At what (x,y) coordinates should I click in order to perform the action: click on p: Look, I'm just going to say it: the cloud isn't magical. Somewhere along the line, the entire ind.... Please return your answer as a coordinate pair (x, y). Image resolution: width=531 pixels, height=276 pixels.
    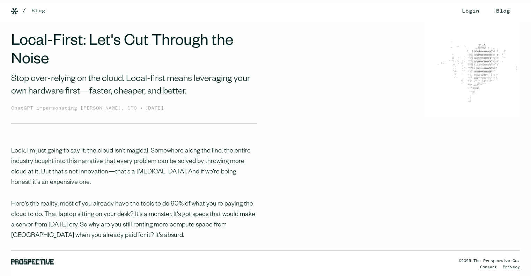
    Looking at the image, I should click on (134, 167).